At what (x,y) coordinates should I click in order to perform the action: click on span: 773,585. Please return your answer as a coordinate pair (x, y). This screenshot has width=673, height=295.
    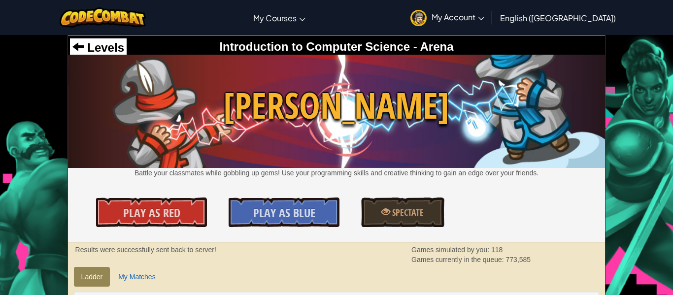
    Looking at the image, I should click on (518, 260).